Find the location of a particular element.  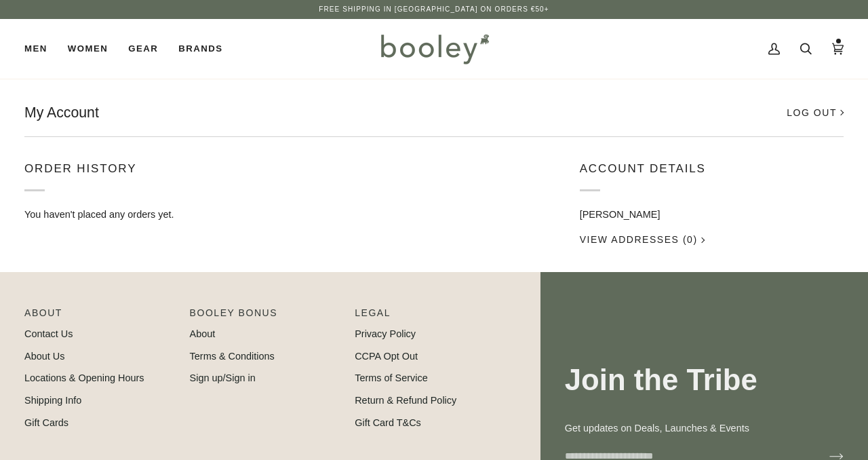

a: Women is located at coordinates (88, 49).